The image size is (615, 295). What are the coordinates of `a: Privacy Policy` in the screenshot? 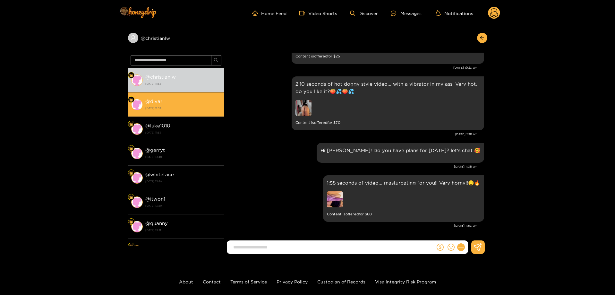 It's located at (292, 281).